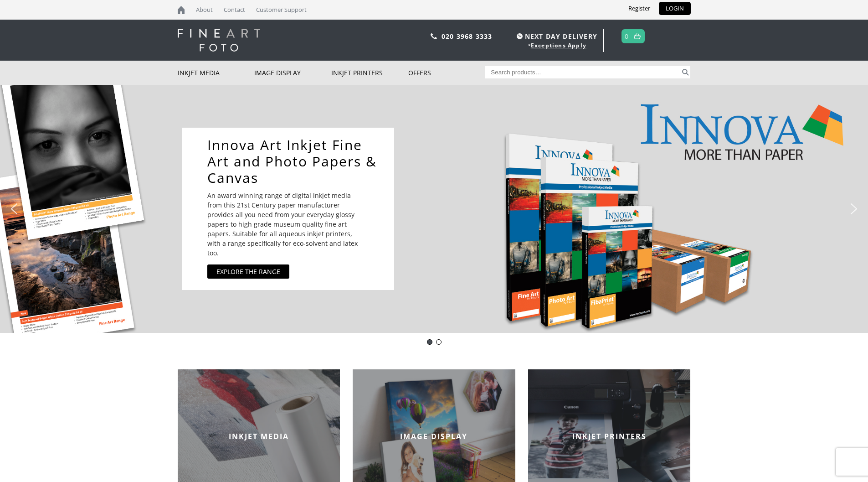 The height and width of the screenshot is (482, 868). I want to click on img: basket.svg, so click(637, 36).